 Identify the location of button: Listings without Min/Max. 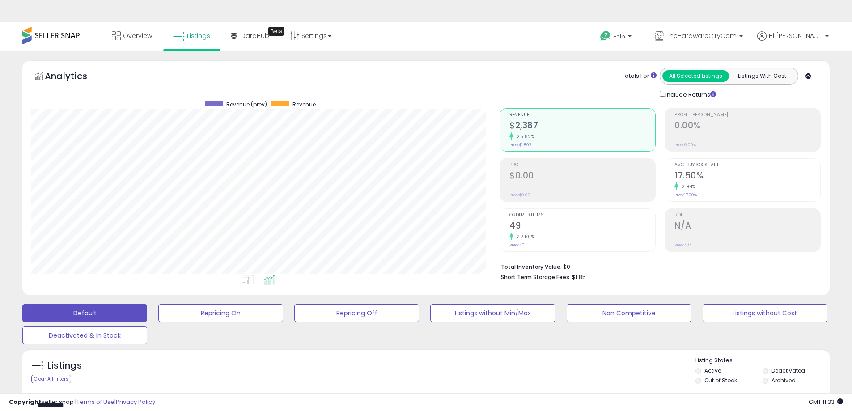
(493, 313).